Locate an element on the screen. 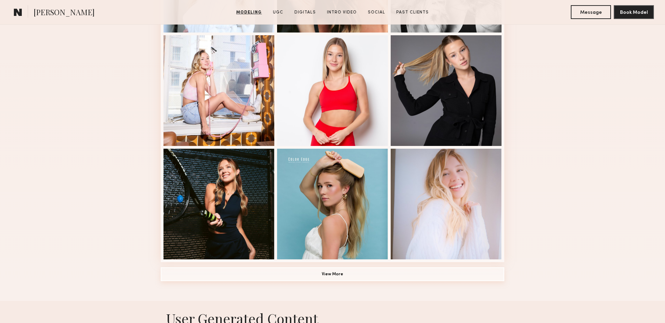 This screenshot has height=323, width=665. a: Book Model is located at coordinates (634, 12).